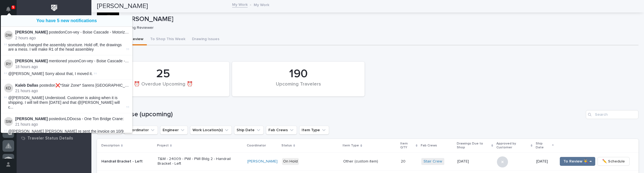  I want to click on a: My Work, so click(240, 4).